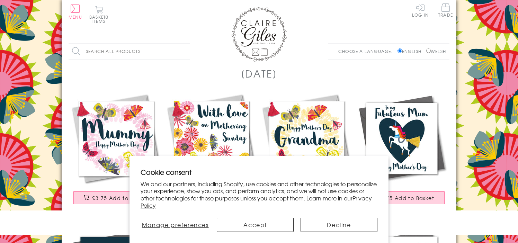  Describe the element at coordinates (211, 151) in the screenshot. I see `a: Mother's Day Card, Tumbling Flowers, Mothering Sunday, Embellished with a tassel £3.75 Add to Basket` at that location.